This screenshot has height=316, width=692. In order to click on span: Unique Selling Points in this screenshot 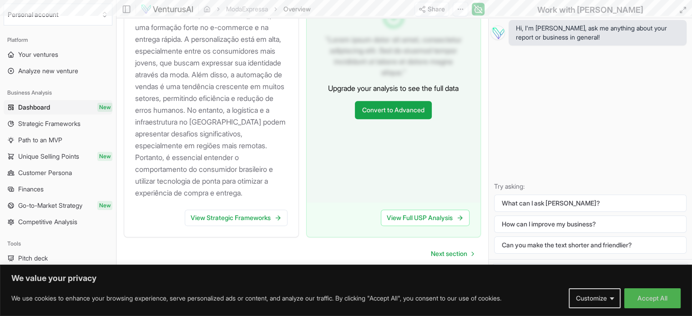, I will do `click(49, 156)`.